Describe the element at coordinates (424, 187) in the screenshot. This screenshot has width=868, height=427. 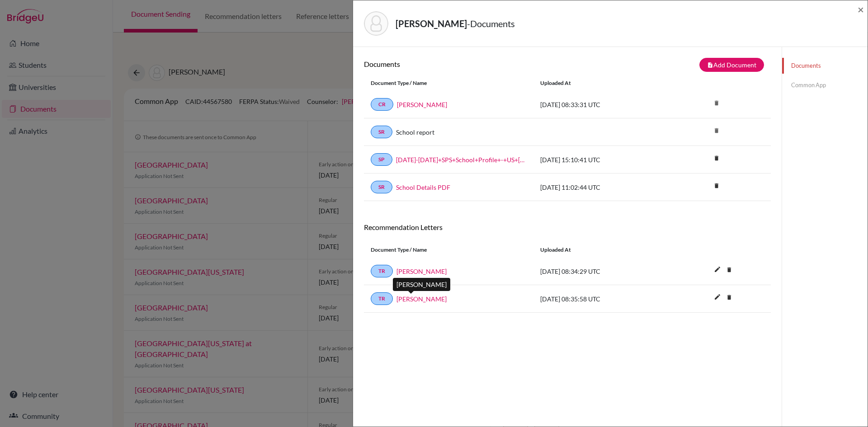
I see `a: School Details PDF` at that location.